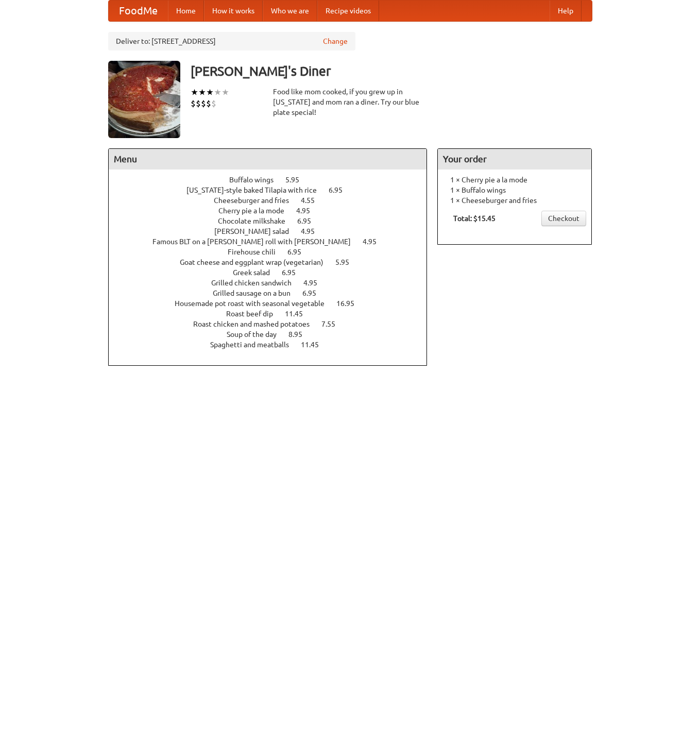 This screenshot has width=700, height=729. What do you see at coordinates (256, 211) in the screenshot?
I see `span: Cherry pie a la mode` at bounding box center [256, 211].